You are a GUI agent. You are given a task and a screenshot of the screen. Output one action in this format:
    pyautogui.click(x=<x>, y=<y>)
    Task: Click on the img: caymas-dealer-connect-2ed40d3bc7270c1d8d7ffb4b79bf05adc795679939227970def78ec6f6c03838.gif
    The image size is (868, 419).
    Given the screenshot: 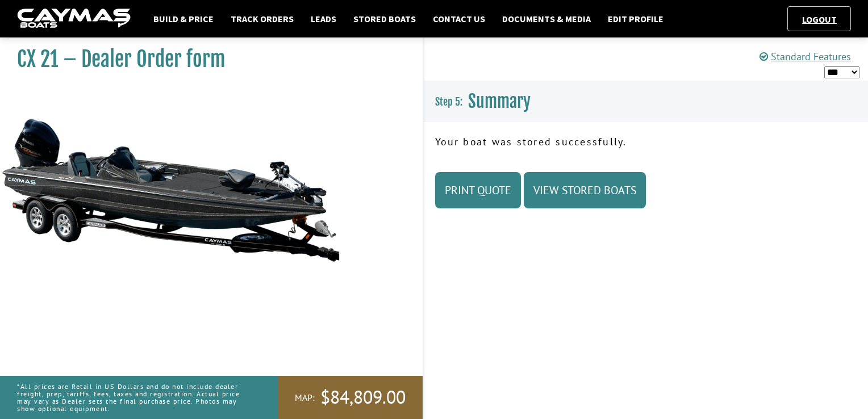 What is the action you would take?
    pyautogui.click(x=74, y=19)
    